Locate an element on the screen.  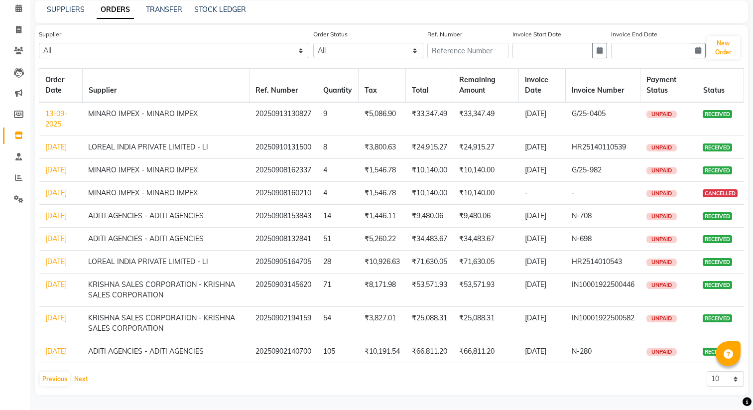
td: ₹5,086.90 is located at coordinates (382, 119).